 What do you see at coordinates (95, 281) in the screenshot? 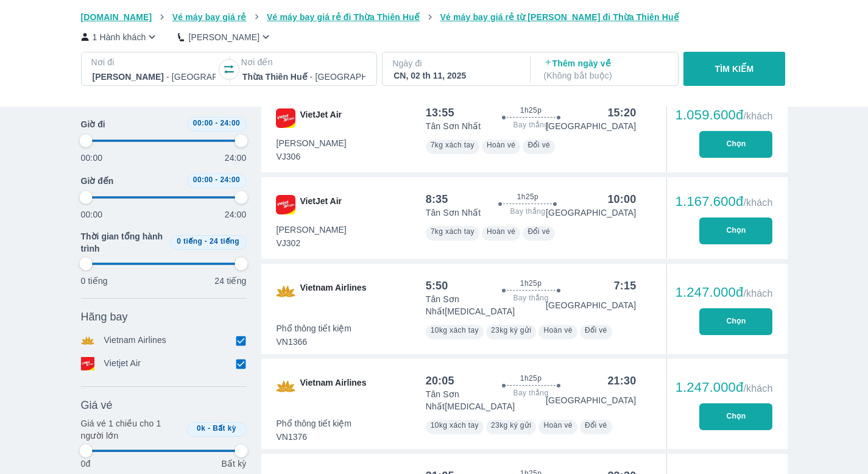
I see `p: 0 tiếng` at bounding box center [95, 281].